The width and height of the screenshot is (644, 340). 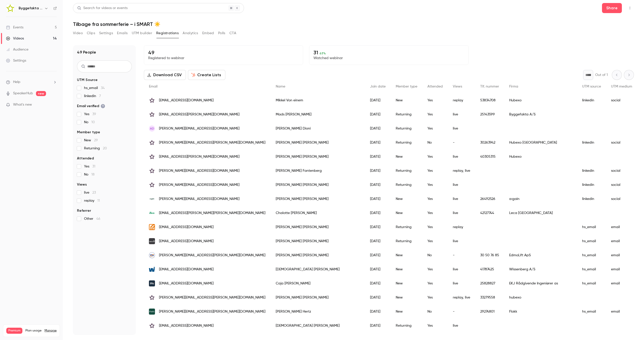 I want to click on div: v 4.0.25, so click(x=19, y=10).